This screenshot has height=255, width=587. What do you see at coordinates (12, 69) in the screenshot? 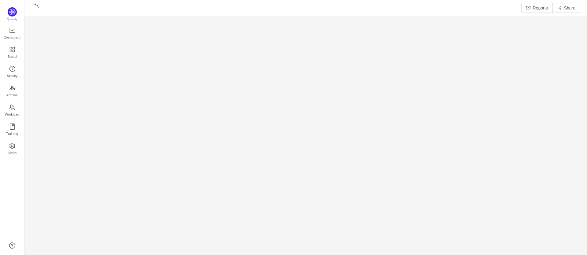
I see `i: icon: history` at bounding box center [12, 69].